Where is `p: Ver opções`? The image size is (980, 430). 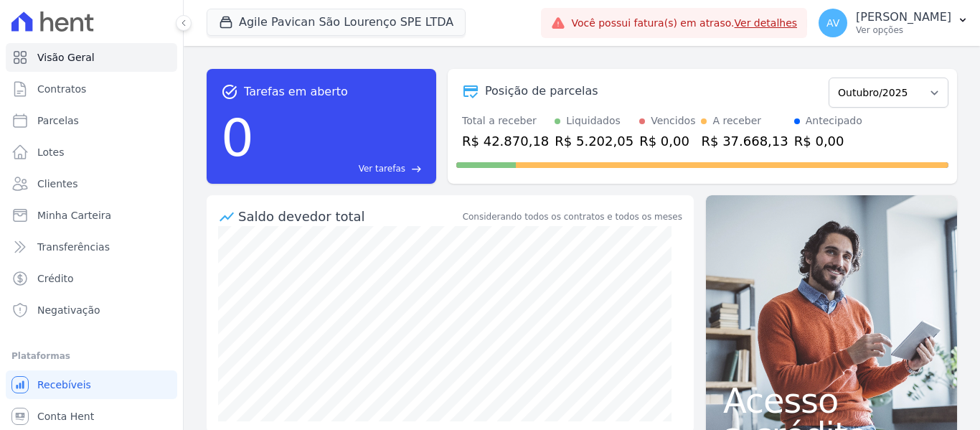
p: Ver opções is located at coordinates (903, 30).